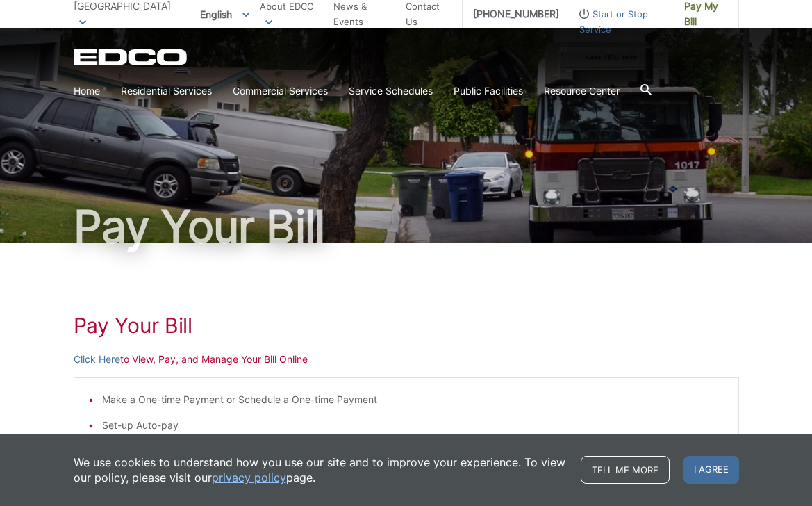  What do you see at coordinates (712, 470) in the screenshot?
I see `span: I agree` at bounding box center [712, 470].